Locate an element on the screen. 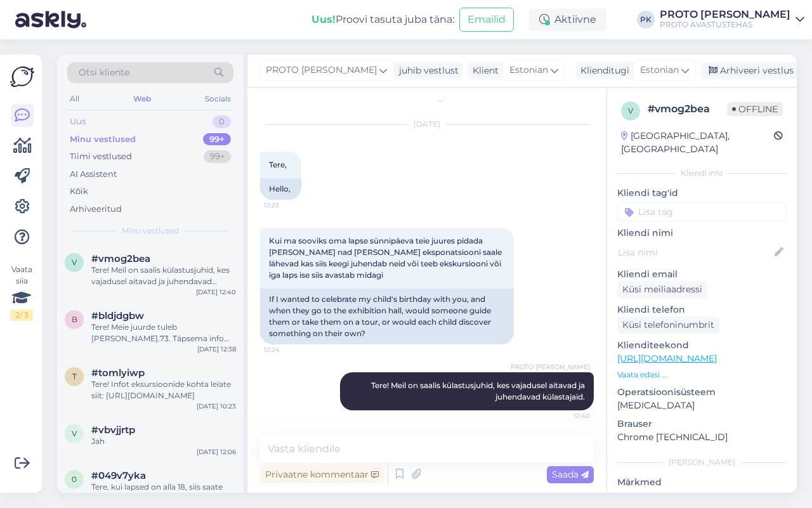 The image size is (812, 508). span: #vbvjjrtp is located at coordinates (113, 430).